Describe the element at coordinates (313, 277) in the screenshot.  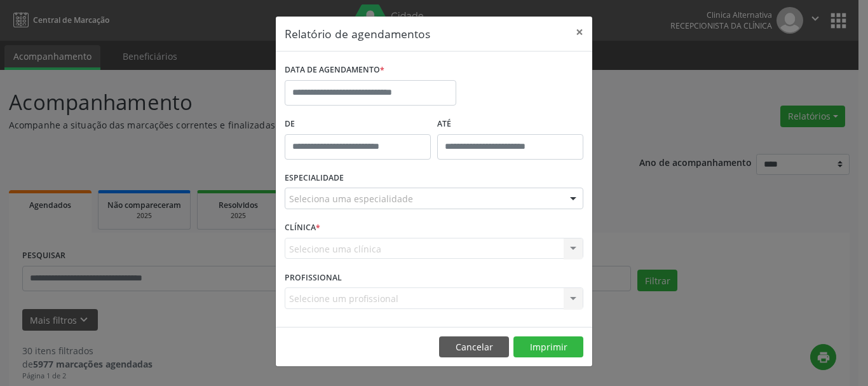
I see `label: PROFISSIONAL` at that location.